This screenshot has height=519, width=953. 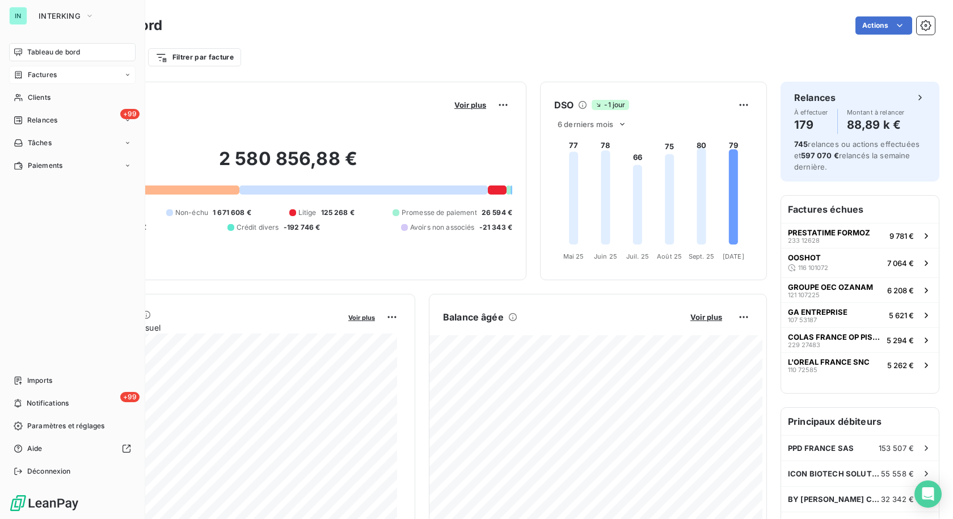 I want to click on tspan: Sept. 25, so click(x=701, y=256).